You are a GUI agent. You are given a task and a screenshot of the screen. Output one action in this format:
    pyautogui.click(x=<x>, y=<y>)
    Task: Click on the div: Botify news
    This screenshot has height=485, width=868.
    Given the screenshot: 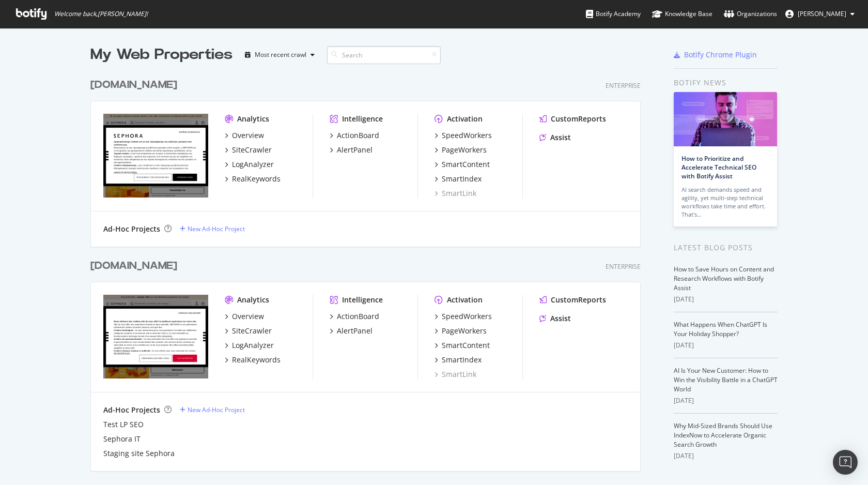 What is the action you would take?
    pyautogui.click(x=725, y=83)
    